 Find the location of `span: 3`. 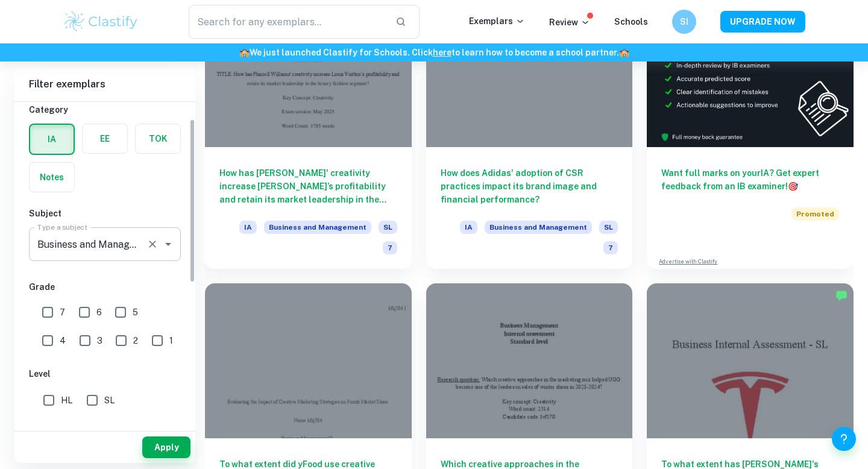

span: 3 is located at coordinates (99, 340).